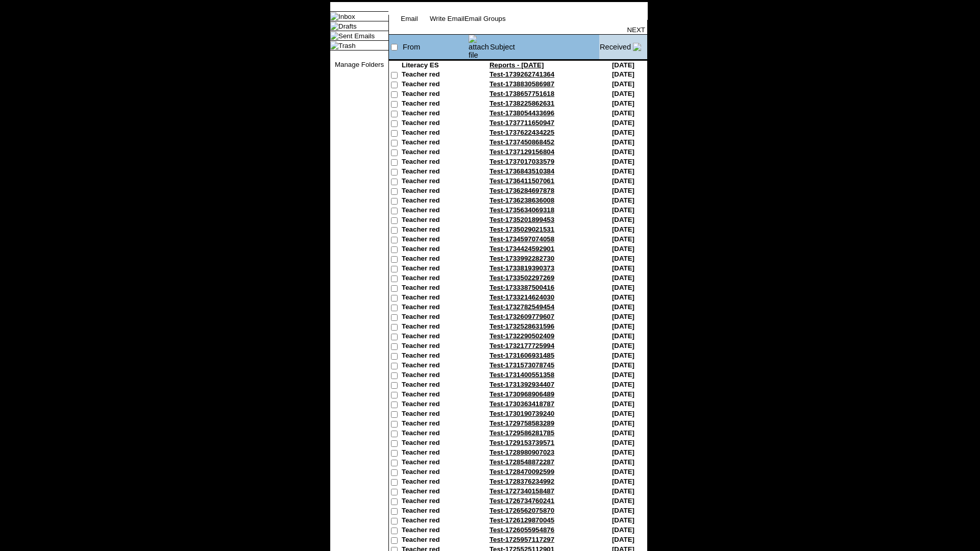  What do you see at coordinates (409, 18) in the screenshot?
I see `a: Email` at bounding box center [409, 18].